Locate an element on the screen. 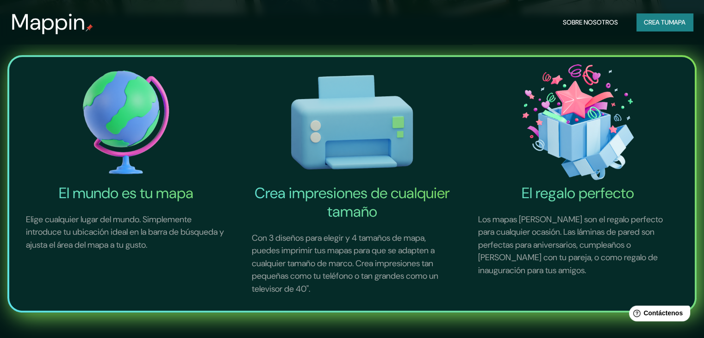  font: Contáctenos is located at coordinates (41, 11).